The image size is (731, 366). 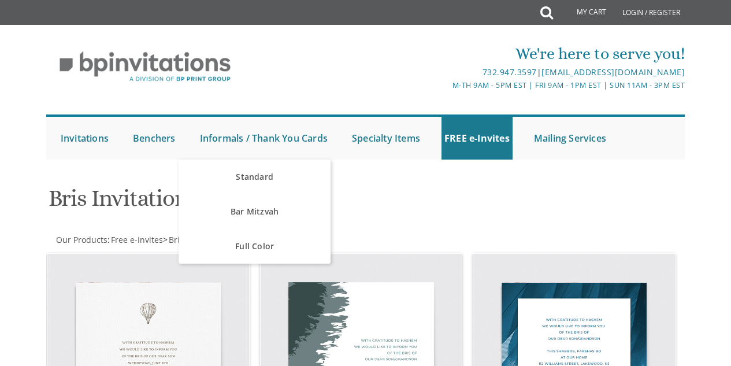 I want to click on a: My Cart, so click(x=583, y=13).